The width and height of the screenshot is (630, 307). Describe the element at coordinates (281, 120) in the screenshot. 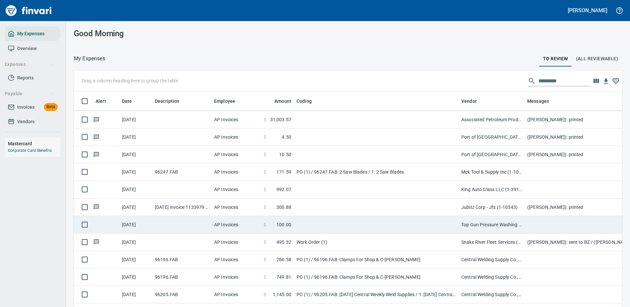

I see `span: 31,003.57` at that location.